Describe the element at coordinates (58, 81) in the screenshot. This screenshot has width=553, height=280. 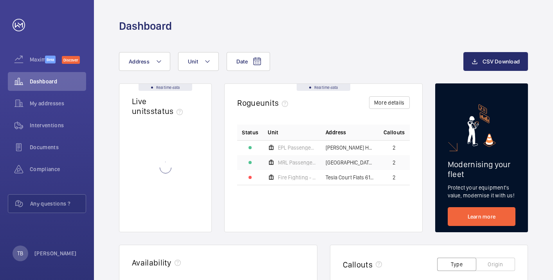
I see `span: Dashboard` at that location.